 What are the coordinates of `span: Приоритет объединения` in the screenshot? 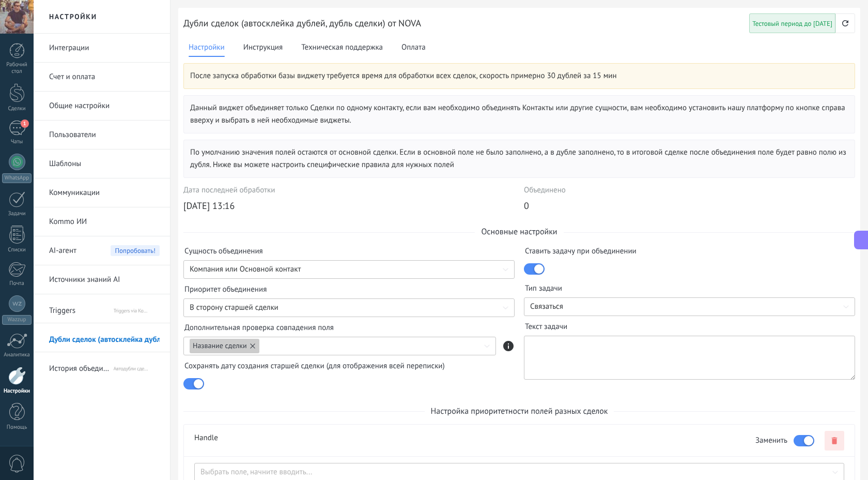 It's located at (225, 289).